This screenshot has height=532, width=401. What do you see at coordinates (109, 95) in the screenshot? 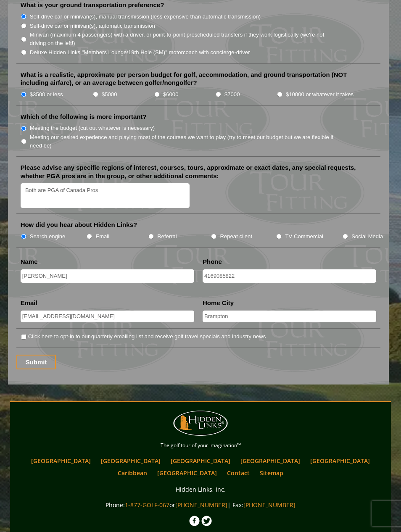
I see `label: $5000` at bounding box center [109, 95].